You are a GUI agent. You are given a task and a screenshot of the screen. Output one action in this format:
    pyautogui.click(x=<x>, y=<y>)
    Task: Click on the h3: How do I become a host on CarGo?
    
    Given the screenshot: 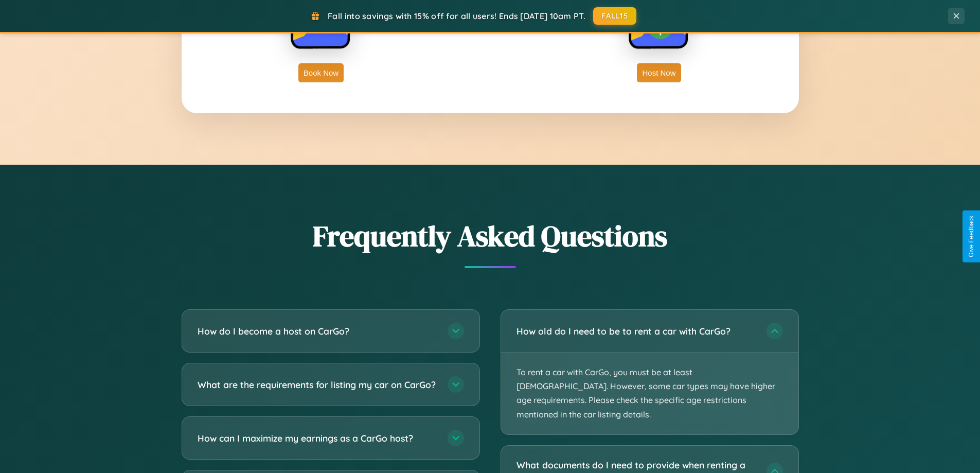 What is the action you would take?
    pyautogui.click(x=317, y=331)
    